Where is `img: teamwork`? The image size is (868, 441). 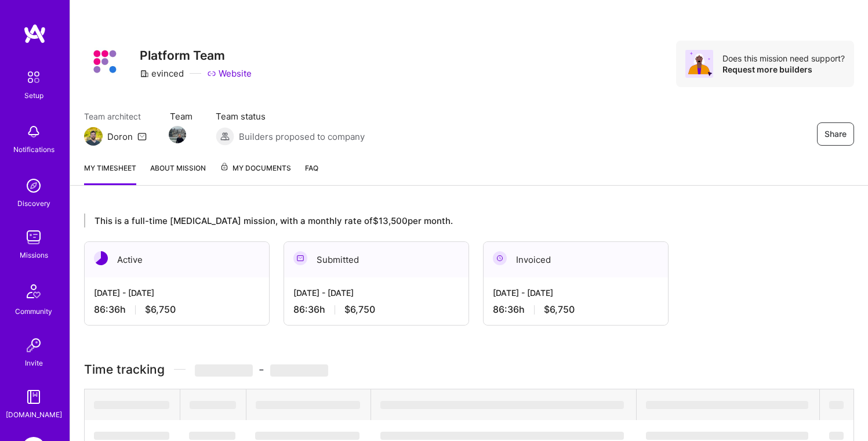 img: teamwork is located at coordinates (34, 237).